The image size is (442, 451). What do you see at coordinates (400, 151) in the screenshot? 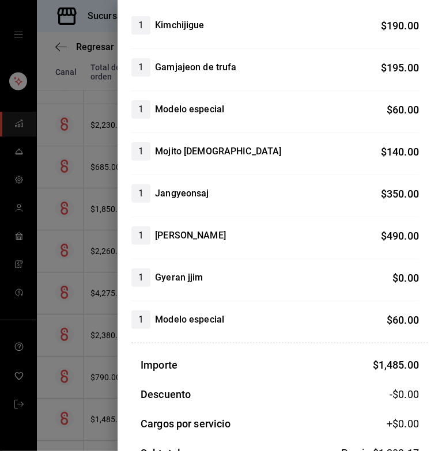
I see `span: $ 140.00` at bounding box center [400, 151].